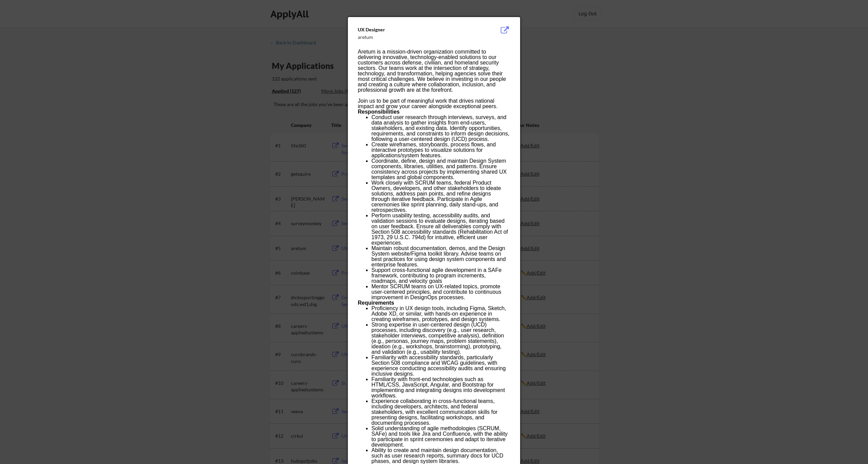  Describe the element at coordinates (441, 169) in the screenshot. I see `li: Coordinate, define, design and maintain Design System components, libraries, utilities, and patte...` at that location.